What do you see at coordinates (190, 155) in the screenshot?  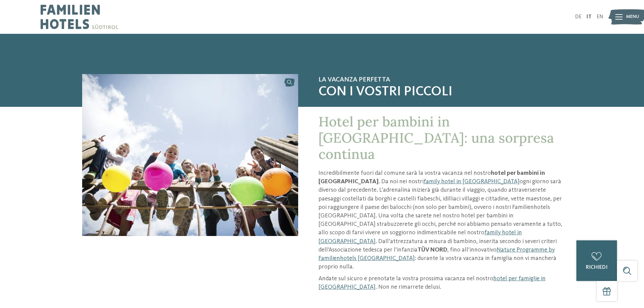 I see `img: Hotel per bambini in Trentino: giochi e avventure a volontà` at bounding box center [190, 155].